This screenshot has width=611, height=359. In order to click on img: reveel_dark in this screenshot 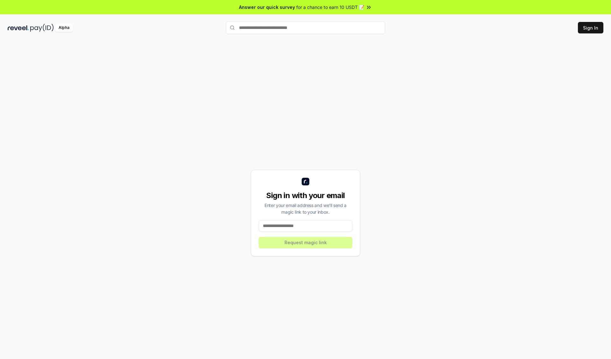, I will do `click(18, 28)`.